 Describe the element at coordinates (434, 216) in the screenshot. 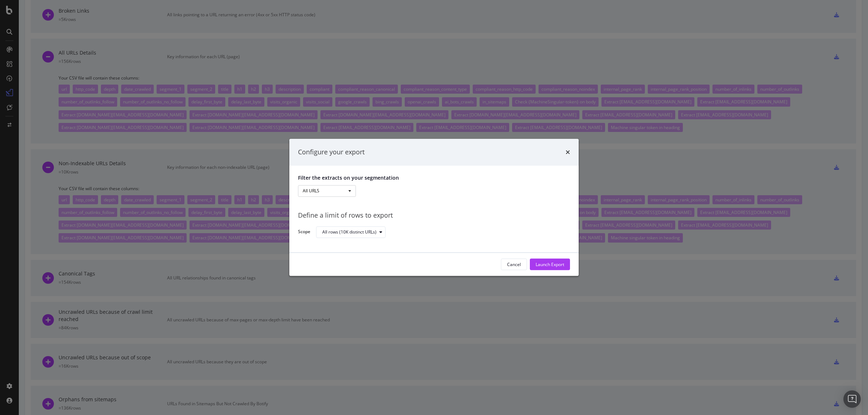

I see `div: Define a limit of rows to export` at that location.